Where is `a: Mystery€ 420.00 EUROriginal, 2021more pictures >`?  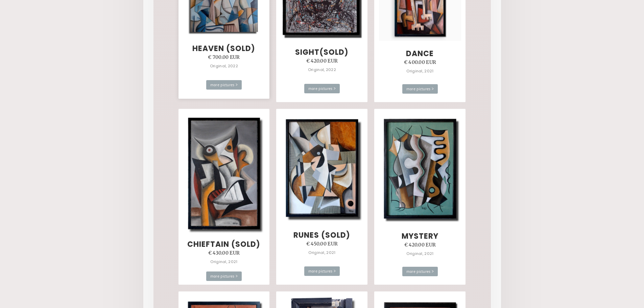 a: Mystery€ 420.00 EUROriginal, 2021more pictures > is located at coordinates (420, 197).